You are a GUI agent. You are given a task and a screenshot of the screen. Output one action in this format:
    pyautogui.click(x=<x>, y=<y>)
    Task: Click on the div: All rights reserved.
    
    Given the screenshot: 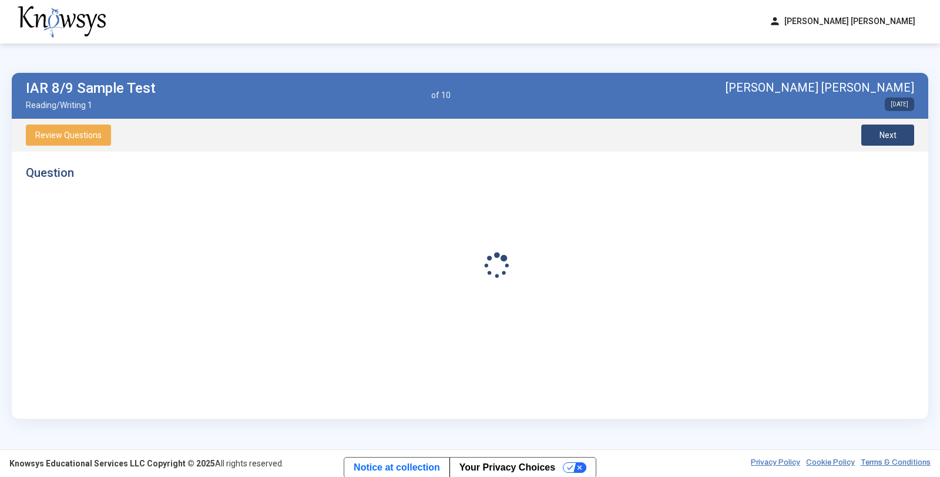 What is the action you would take?
    pyautogui.click(x=146, y=463)
    